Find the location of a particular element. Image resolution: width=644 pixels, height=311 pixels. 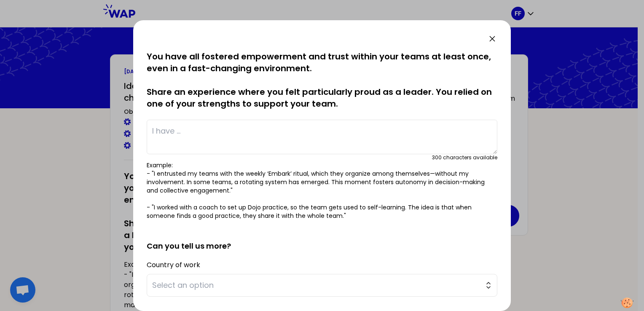

span: Select an option is located at coordinates (316, 286).